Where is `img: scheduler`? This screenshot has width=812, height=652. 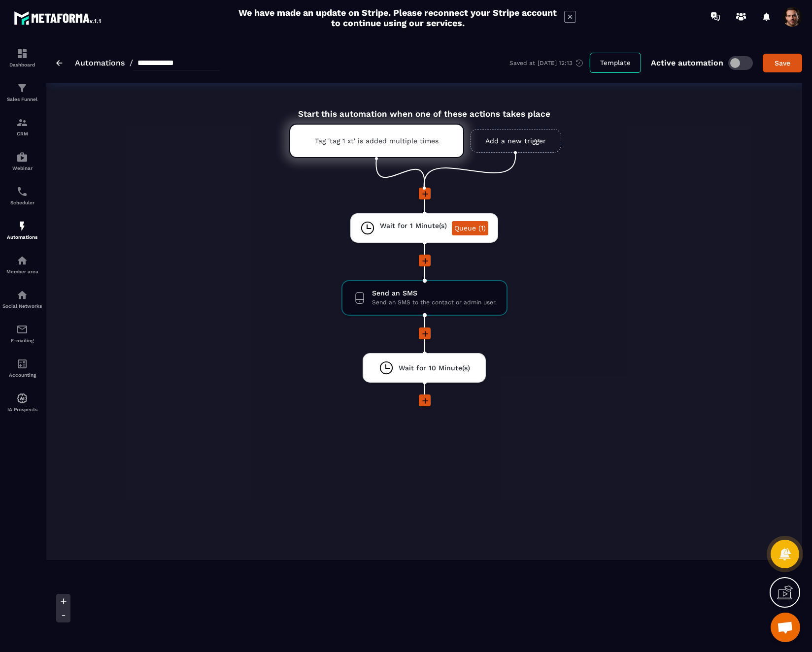 img: scheduler is located at coordinates (22, 192).